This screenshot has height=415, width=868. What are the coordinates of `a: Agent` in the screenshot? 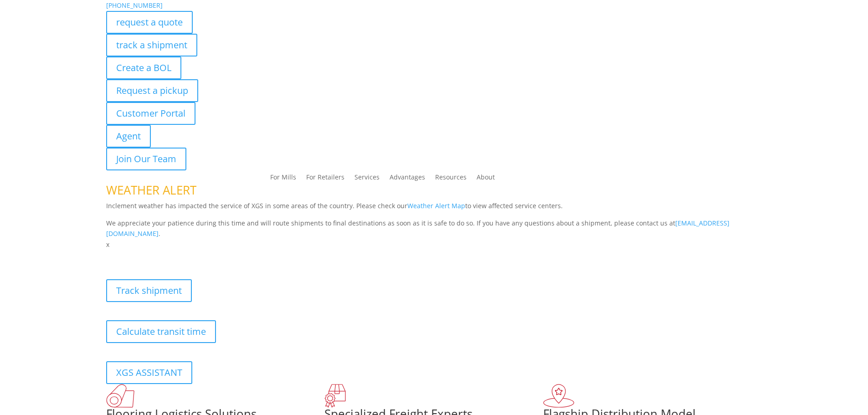 It's located at (129, 136).